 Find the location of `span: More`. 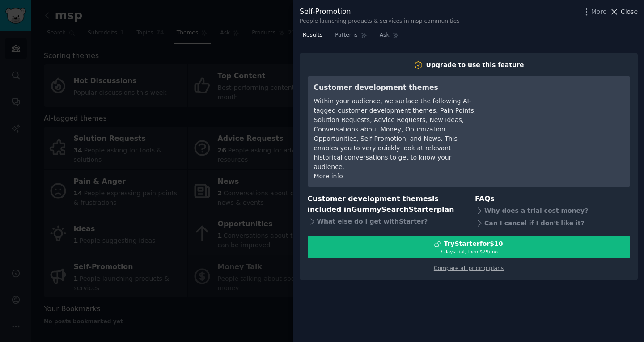

span: More is located at coordinates (599, 11).